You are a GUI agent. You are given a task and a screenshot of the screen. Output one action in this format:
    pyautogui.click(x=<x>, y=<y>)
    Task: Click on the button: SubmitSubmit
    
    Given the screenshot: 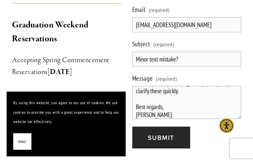 What is the action you would take?
    pyautogui.click(x=161, y=137)
    